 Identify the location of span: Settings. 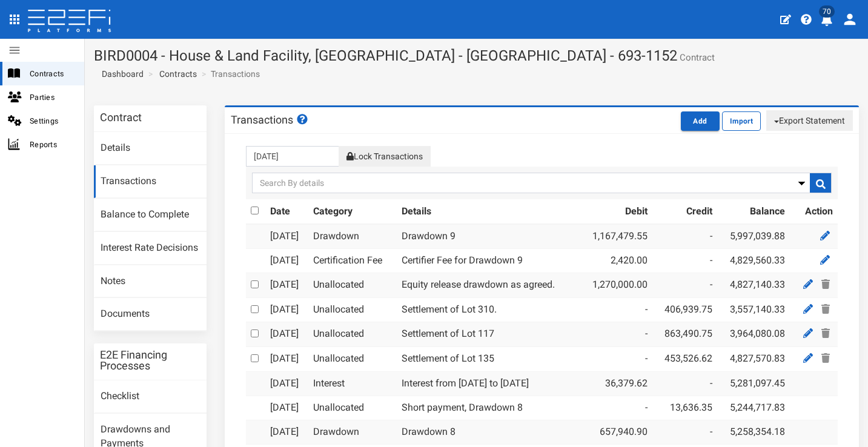
(52, 120).